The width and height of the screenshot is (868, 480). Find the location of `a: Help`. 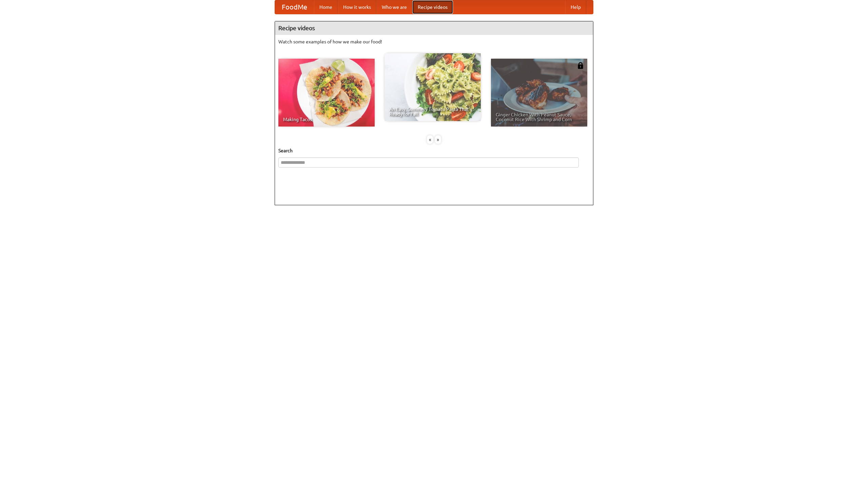

a: Help is located at coordinates (576, 7).